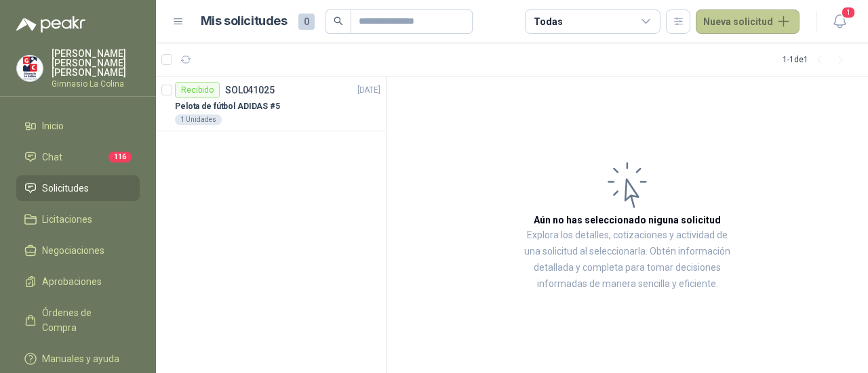 The width and height of the screenshot is (868, 373). What do you see at coordinates (52, 157) in the screenshot?
I see `span: Chat` at bounding box center [52, 157].